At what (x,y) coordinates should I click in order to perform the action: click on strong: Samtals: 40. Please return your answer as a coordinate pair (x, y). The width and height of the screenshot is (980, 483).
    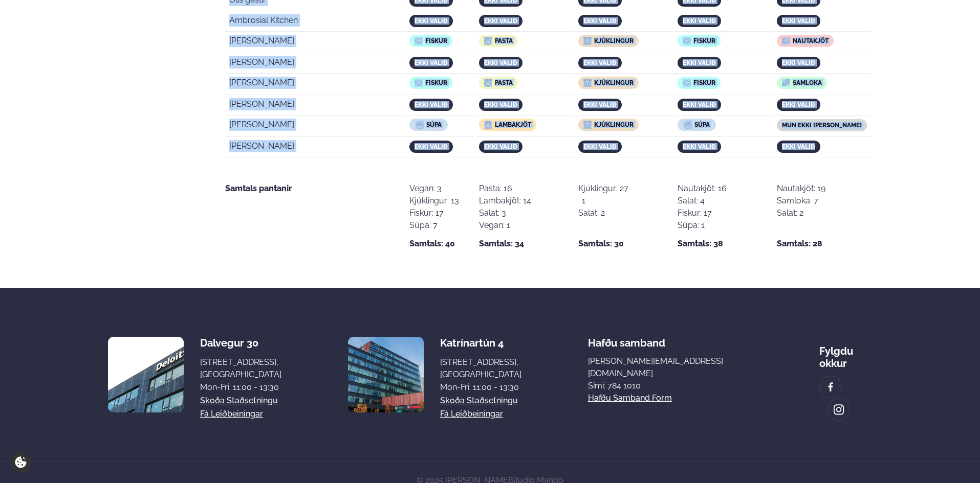
    Looking at the image, I should click on (432, 244).